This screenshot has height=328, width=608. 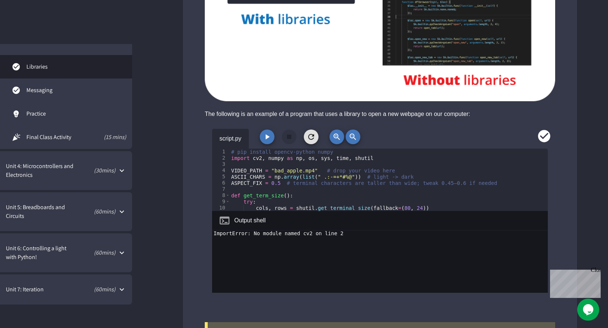 What do you see at coordinates (41, 171) in the screenshot?
I see `span: Unit 4: Microcontrollers and Electronics` at bounding box center [41, 171].